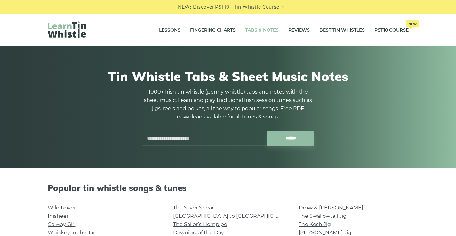 The image size is (456, 236). I want to click on a: The Sailor’s Hornpipe, so click(200, 225).